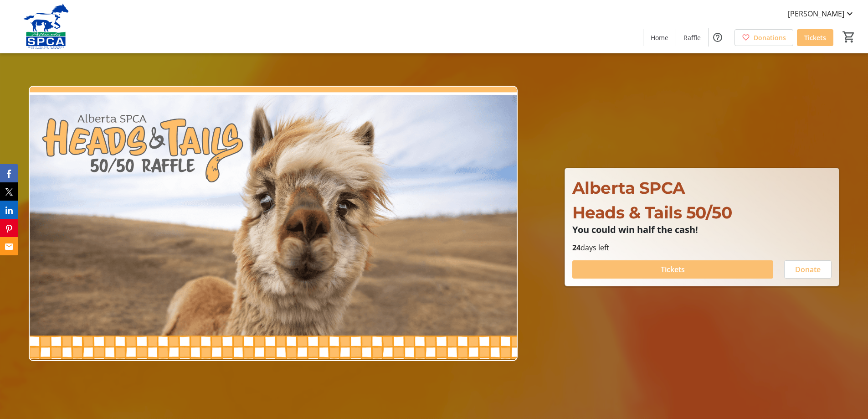 Image resolution: width=868 pixels, height=419 pixels. I want to click on img: Alberta SPCA's Logo, so click(46, 26).